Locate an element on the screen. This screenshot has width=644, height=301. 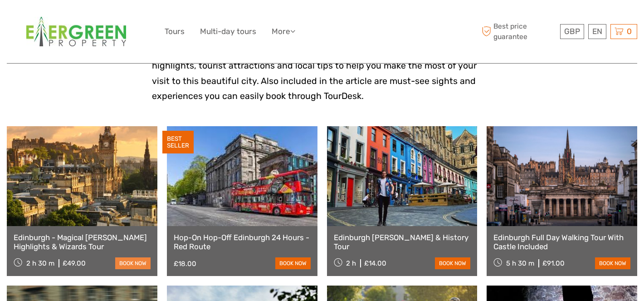
div: £18.00 is located at coordinates (185, 264).